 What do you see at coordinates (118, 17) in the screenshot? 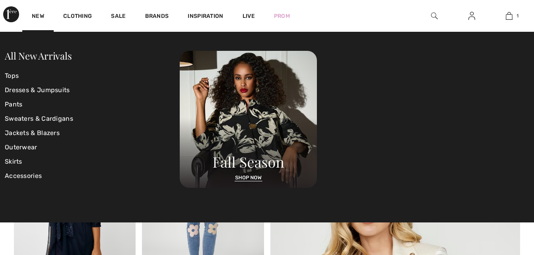
I see `a: Sale` at bounding box center [118, 17].